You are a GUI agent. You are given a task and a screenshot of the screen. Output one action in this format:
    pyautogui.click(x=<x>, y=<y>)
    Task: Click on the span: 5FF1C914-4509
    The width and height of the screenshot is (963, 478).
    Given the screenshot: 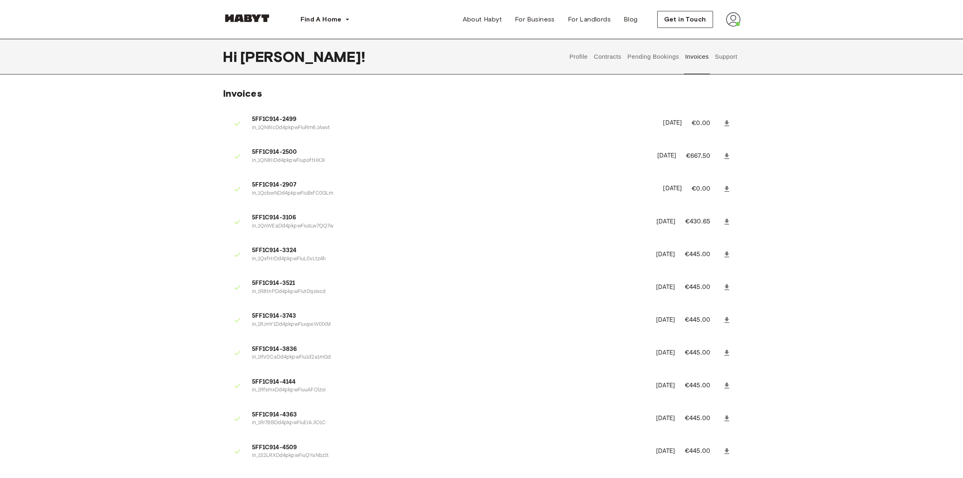 What is the action you would take?
    pyautogui.click(x=449, y=447)
    